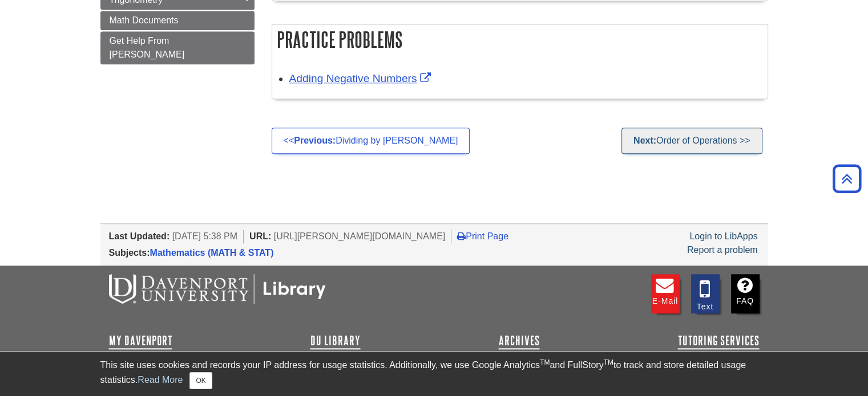  Describe the element at coordinates (722, 250) in the screenshot. I see `a: Report a problem` at that location.